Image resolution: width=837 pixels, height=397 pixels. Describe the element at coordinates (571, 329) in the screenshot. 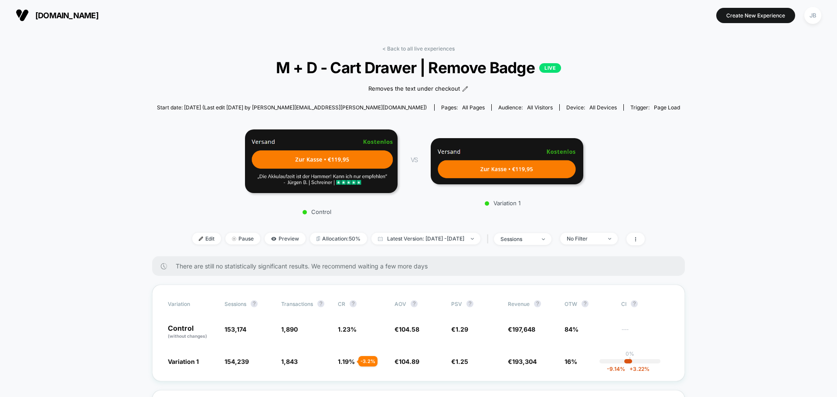

I see `span: 84%` at that location.